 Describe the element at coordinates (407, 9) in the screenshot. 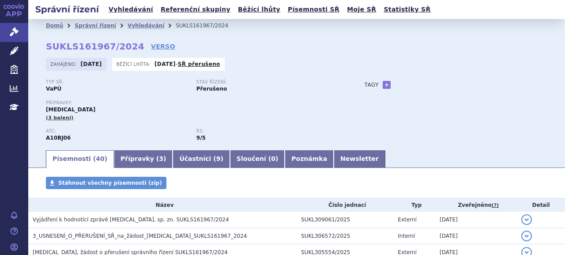

I see `a: Statistiky SŘ` at that location.